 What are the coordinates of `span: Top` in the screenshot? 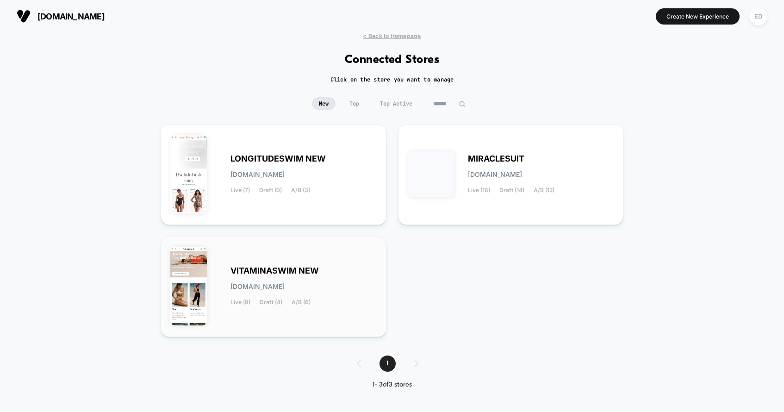 It's located at (354, 104).